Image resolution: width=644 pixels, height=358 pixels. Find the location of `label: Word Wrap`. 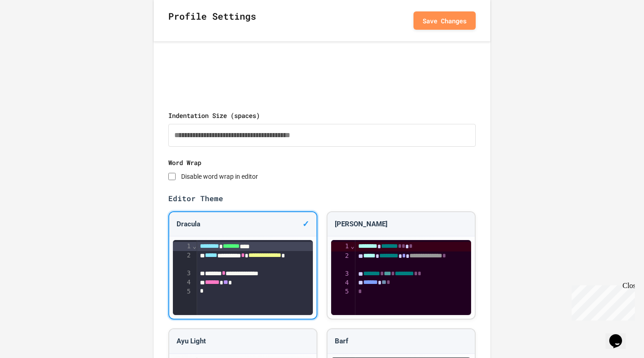

label: Word Wrap is located at coordinates (322, 162).